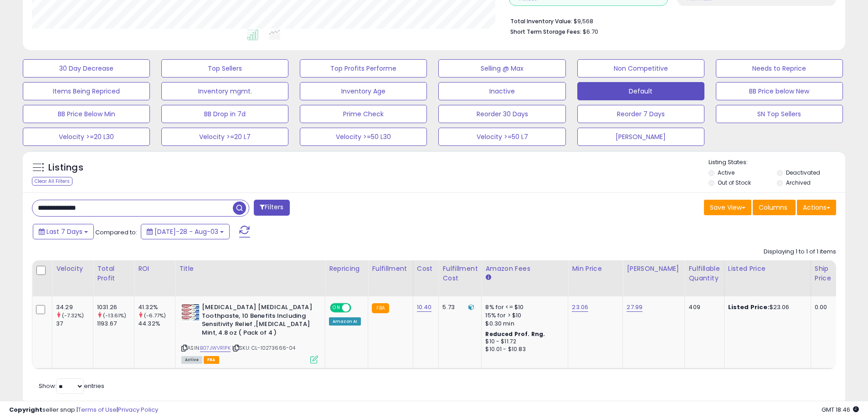 The height and width of the screenshot is (419, 868). Describe the element at coordinates (116, 232) in the screenshot. I see `span: Compared to:` at that location.